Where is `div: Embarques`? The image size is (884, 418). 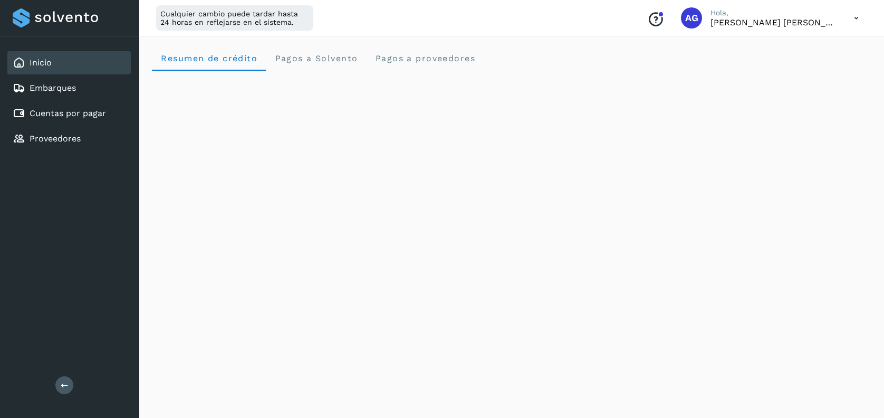
div: Embarques is located at coordinates (69, 88).